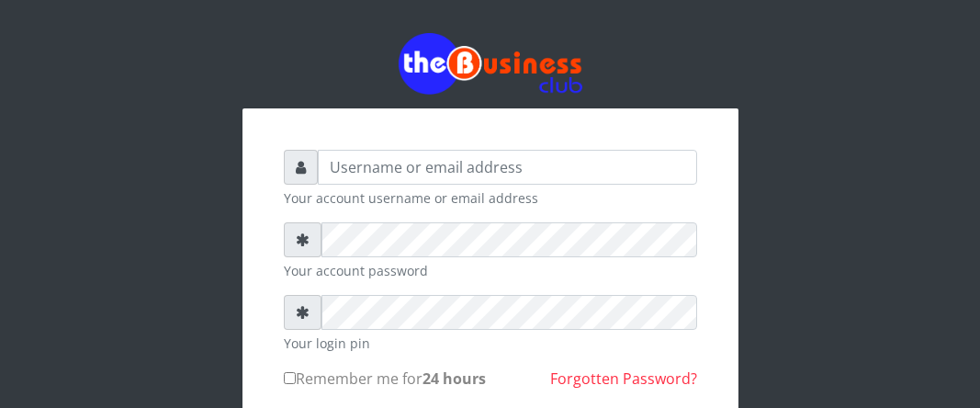 The image size is (980, 408). What do you see at coordinates (623, 379) in the screenshot?
I see `a: Forgotten Password?` at bounding box center [623, 379].